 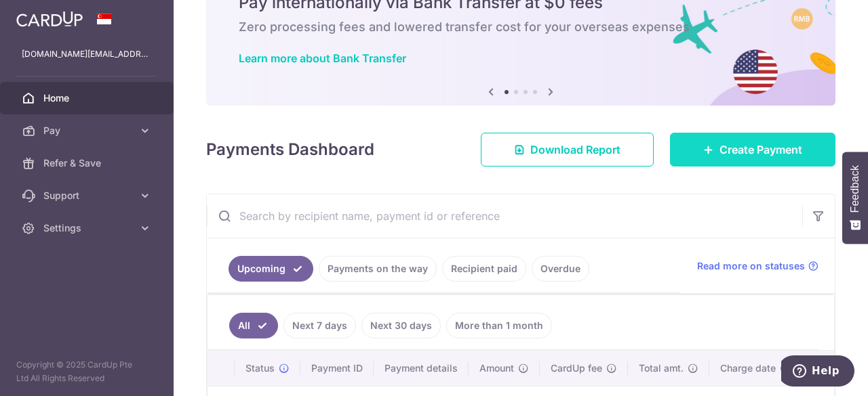 What do you see at coordinates (88, 131) in the screenshot?
I see `span: Pay` at bounding box center [88, 131].